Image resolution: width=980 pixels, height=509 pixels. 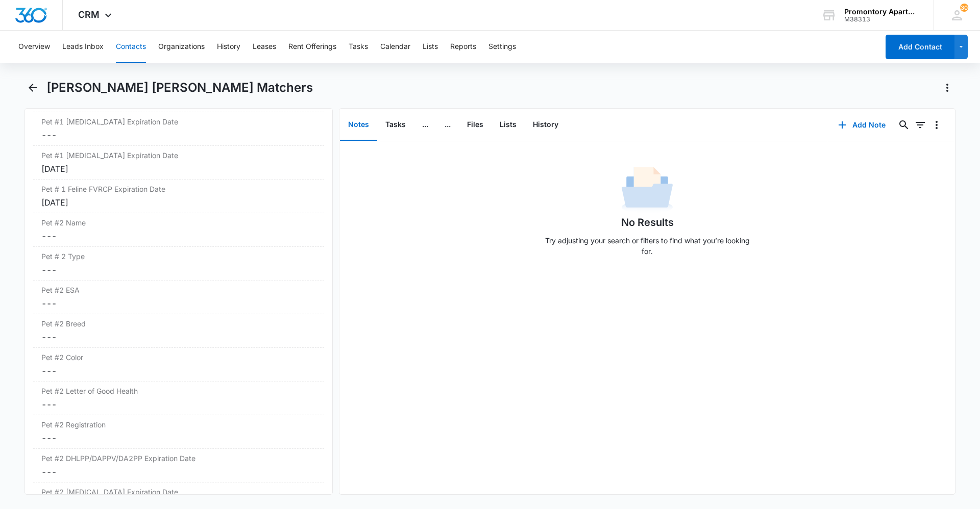 What do you see at coordinates (34, 47) in the screenshot?
I see `button: Overview` at bounding box center [34, 47].